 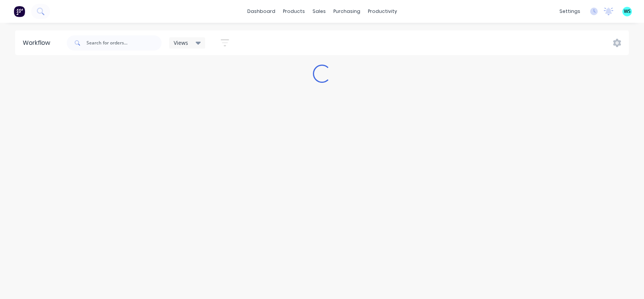 I want to click on div: purchasing, so click(x=347, y=11).